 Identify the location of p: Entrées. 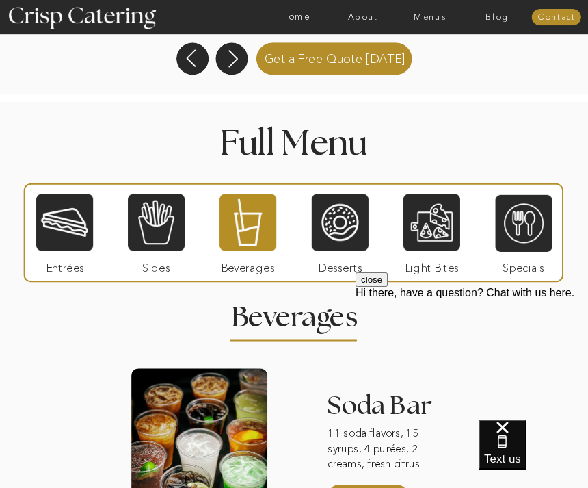
(64, 265).